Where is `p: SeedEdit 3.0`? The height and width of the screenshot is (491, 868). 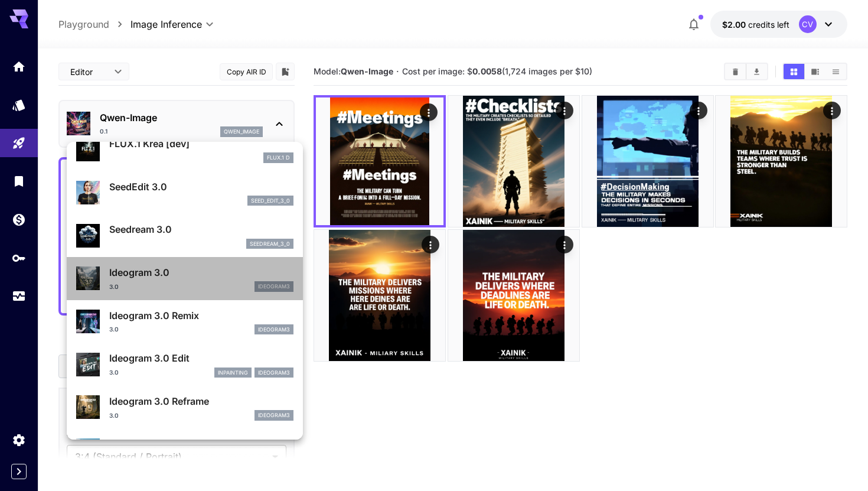 p: SeedEdit 3.0 is located at coordinates (201, 187).